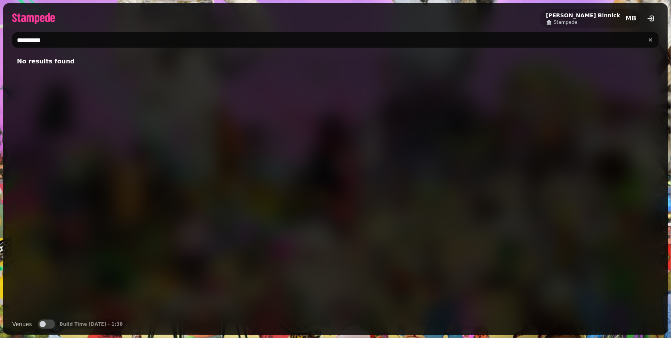  I want to click on img: logo, so click(33, 18).